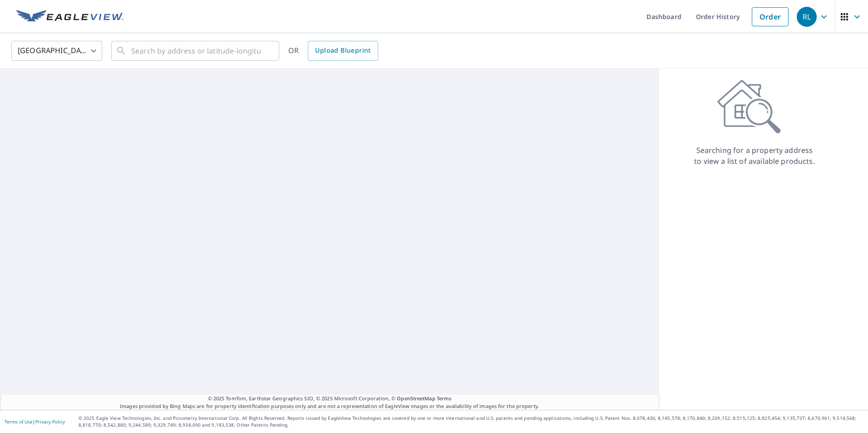 Image resolution: width=868 pixels, height=433 pixels. Describe the element at coordinates (330, 399) in the screenshot. I see `span: © 2025 TomTom, Earthstar Geographics SIO, © 2025 Microsoft Corporation, ©` at that location.